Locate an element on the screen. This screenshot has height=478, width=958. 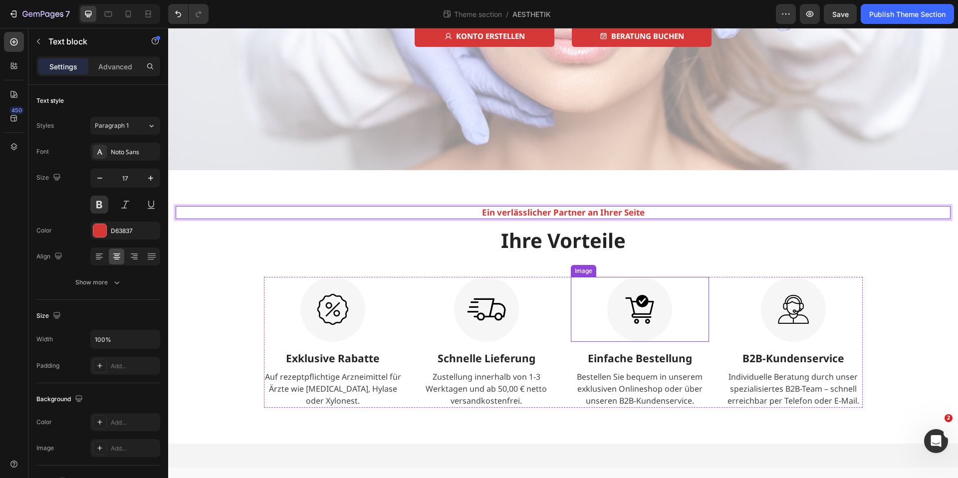
div: Undo/Redo is located at coordinates (188, 14).